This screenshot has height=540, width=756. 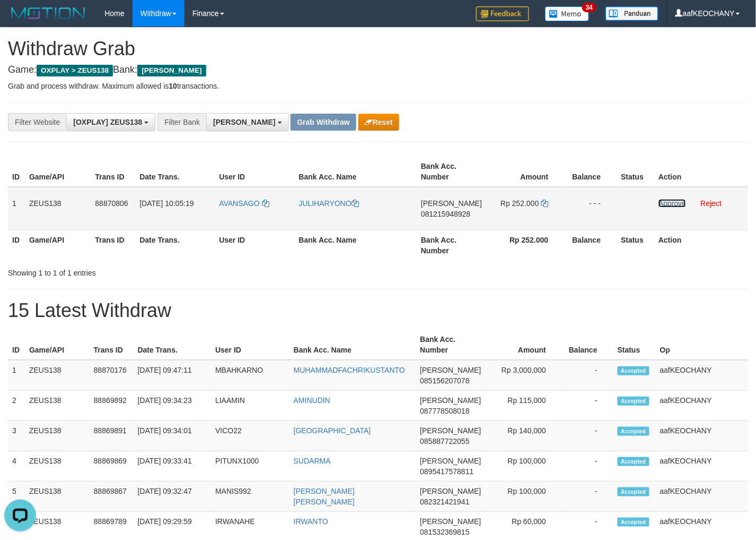 What do you see at coordinates (244, 203) in the screenshot?
I see `a: AVANSAGO` at bounding box center [244, 203].